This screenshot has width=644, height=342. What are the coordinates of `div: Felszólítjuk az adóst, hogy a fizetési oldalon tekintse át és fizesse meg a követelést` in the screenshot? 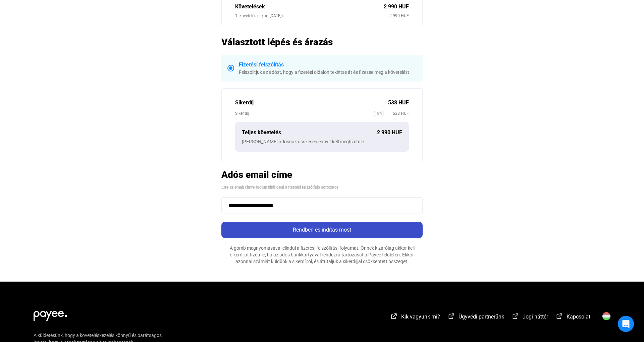 It's located at (328, 72).